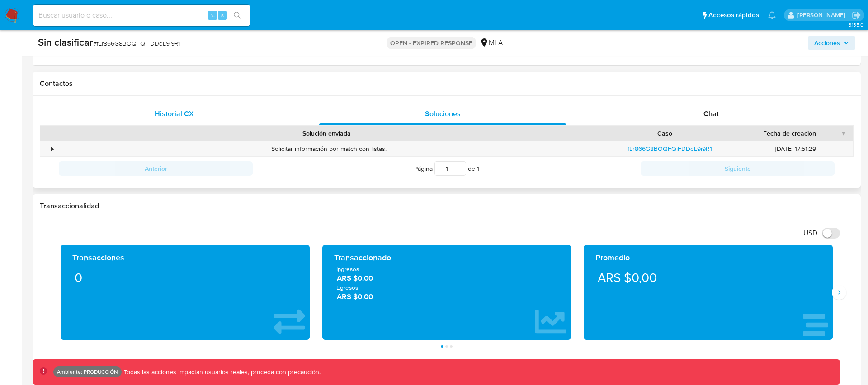 The width and height of the screenshot is (868, 385). What do you see at coordinates (221, 372) in the screenshot?
I see `p: Todas las acciones impactan usuarios reales, proceda con precaución.` at bounding box center [221, 372].